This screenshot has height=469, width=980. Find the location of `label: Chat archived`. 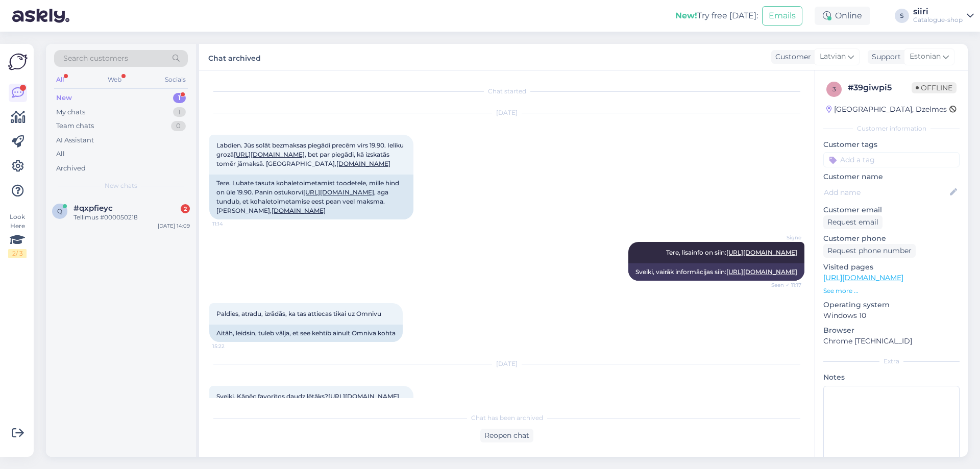

label: Chat archived is located at coordinates (234, 57).